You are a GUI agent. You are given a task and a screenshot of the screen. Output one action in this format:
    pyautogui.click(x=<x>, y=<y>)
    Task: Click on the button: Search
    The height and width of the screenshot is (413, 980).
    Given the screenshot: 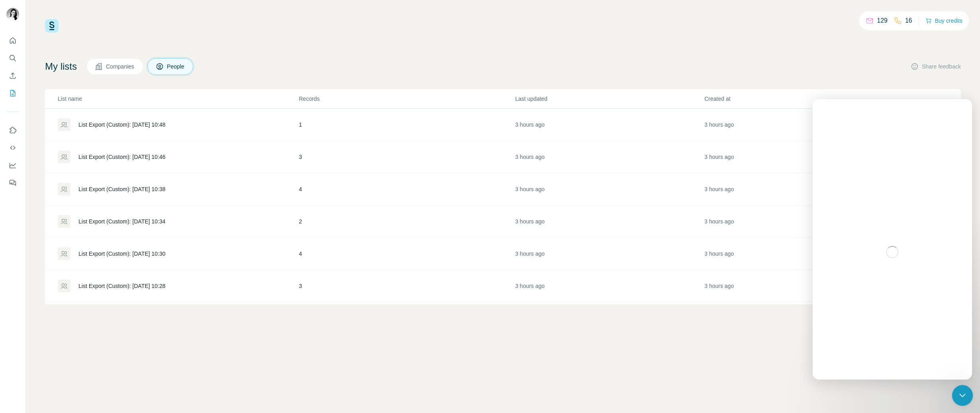 What is the action you would take?
    pyautogui.click(x=13, y=58)
    